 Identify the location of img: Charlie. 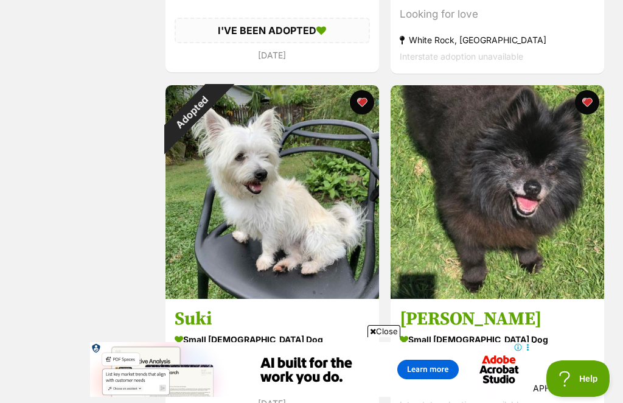
(497, 192).